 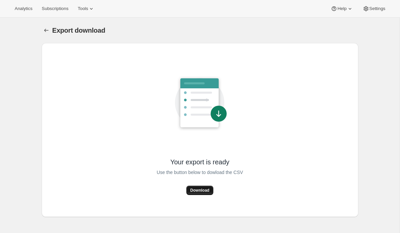 What do you see at coordinates (46, 30) in the screenshot?
I see `button: Export download` at bounding box center [46, 30].